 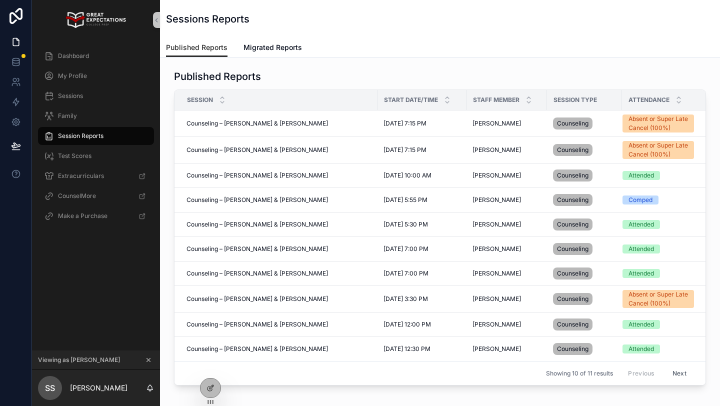 I want to click on img: App logo, so click(x=96, y=20).